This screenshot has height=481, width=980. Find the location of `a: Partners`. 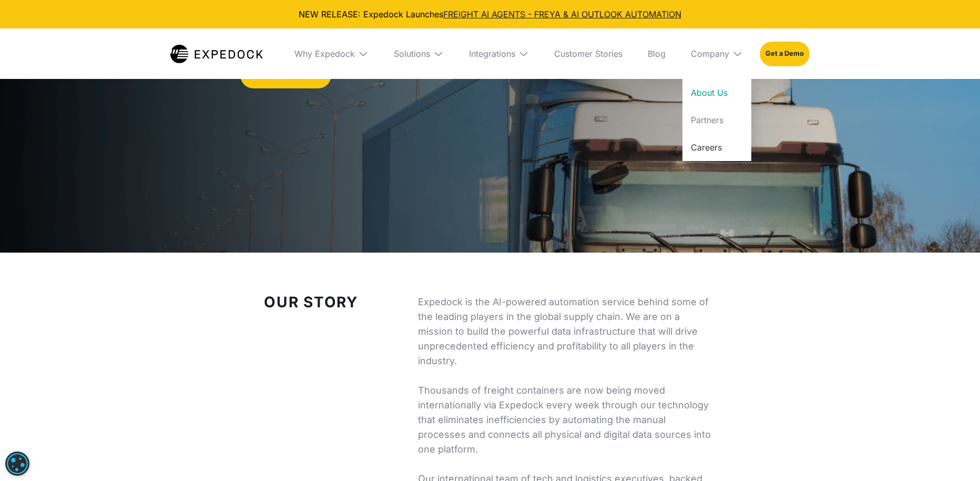

a: Partners is located at coordinates (717, 120).